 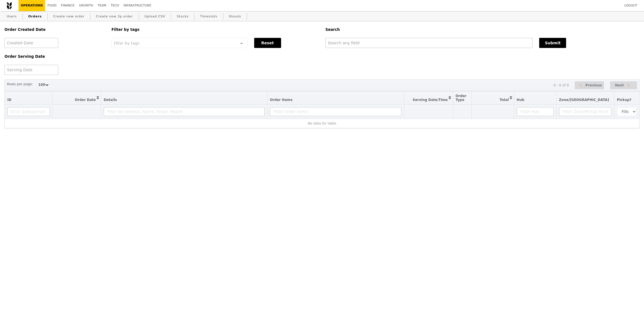 What do you see at coordinates (521, 100) in the screenshot?
I see `span: Hub` at bounding box center [521, 100].